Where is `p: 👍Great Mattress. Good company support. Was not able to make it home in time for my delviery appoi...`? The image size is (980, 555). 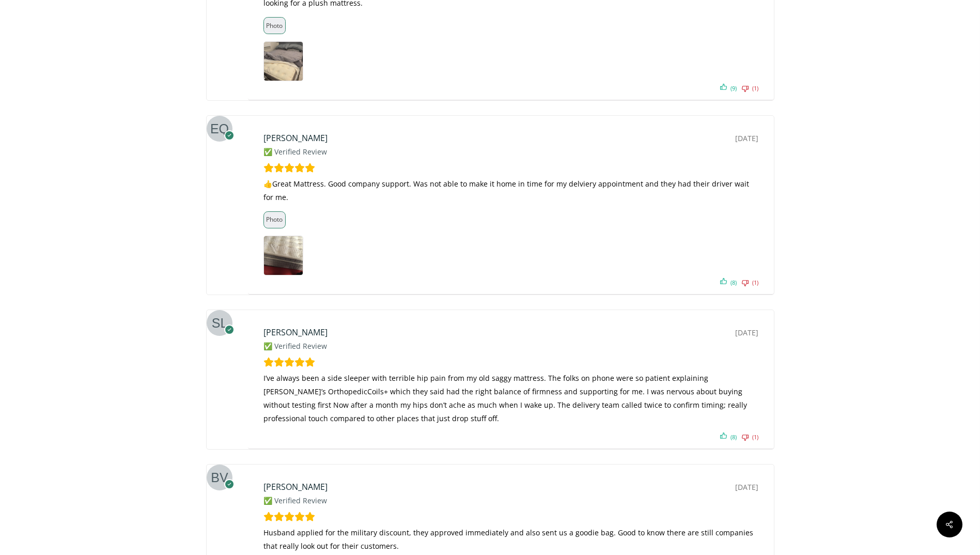
p: 👍Great Mattress. Good company support. Was not able to make it home in time for my delviery appoi... is located at coordinates (510, 195).